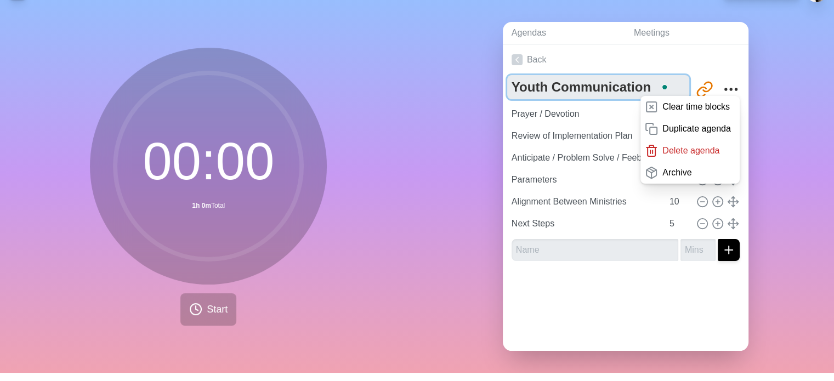 The image size is (834, 381). I want to click on a: Meetings, so click(687, 33).